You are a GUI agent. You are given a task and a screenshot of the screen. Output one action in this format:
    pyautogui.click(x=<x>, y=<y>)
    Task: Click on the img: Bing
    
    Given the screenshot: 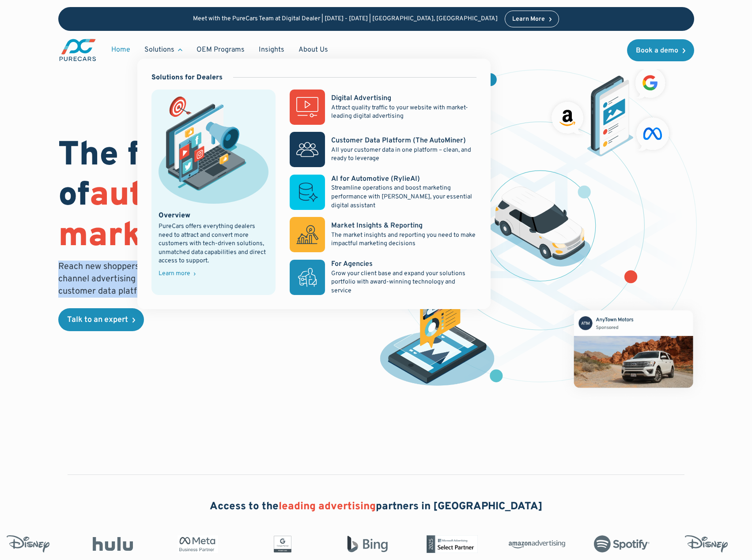 What is the action you would take?
    pyautogui.click(x=367, y=544)
    